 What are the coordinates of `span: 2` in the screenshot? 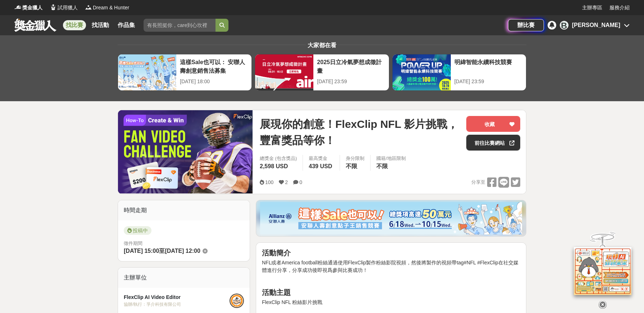 It's located at (286, 182).